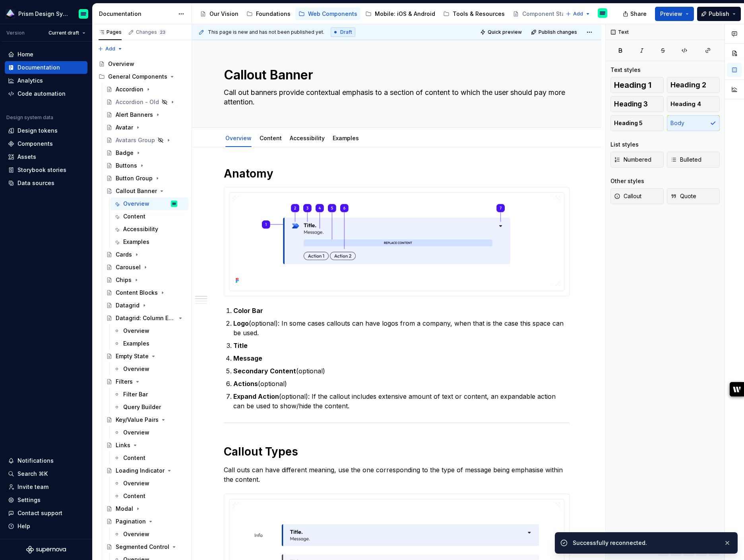 The height and width of the screenshot is (560, 744). What do you see at coordinates (397, 174) in the screenshot?
I see `h1: Anatomy` at bounding box center [397, 174].